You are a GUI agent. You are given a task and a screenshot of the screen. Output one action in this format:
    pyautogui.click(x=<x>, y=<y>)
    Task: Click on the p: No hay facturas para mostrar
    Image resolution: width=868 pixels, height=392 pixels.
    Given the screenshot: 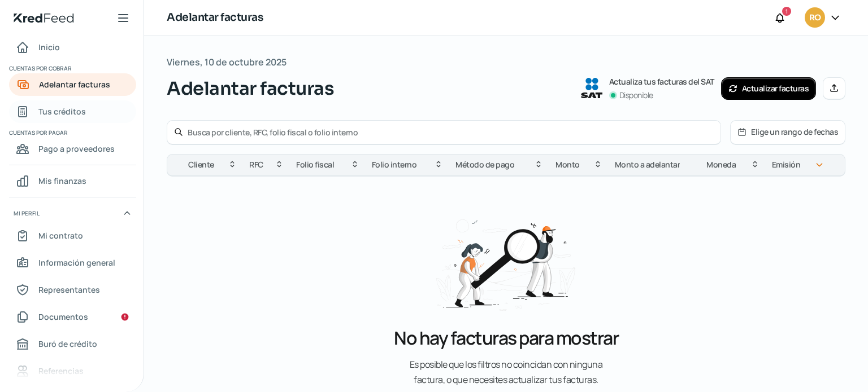 What is the action you would take?
    pyautogui.click(x=506, y=339)
    